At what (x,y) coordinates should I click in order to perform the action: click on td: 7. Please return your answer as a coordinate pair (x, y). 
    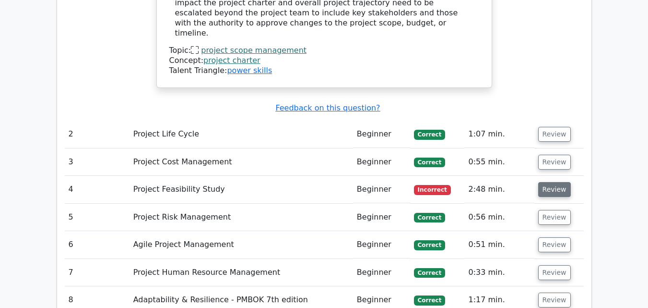
    Looking at the image, I should click on (97, 272).